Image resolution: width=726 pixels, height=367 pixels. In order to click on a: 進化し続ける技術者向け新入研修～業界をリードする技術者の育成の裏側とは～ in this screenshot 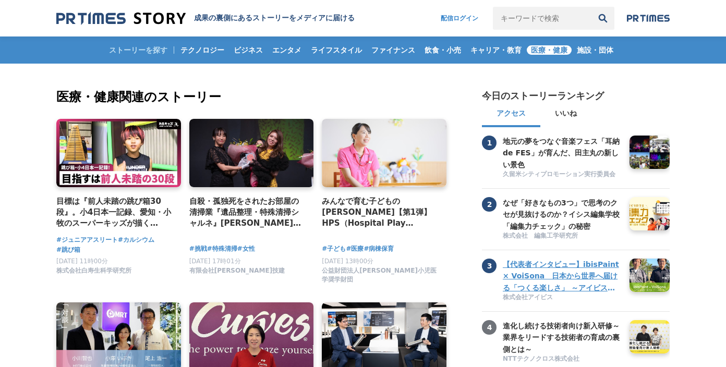, I will do `click(562, 337)`.